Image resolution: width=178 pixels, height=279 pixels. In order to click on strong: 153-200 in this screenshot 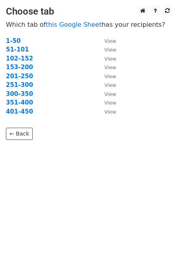, I will do `click(19, 67)`.